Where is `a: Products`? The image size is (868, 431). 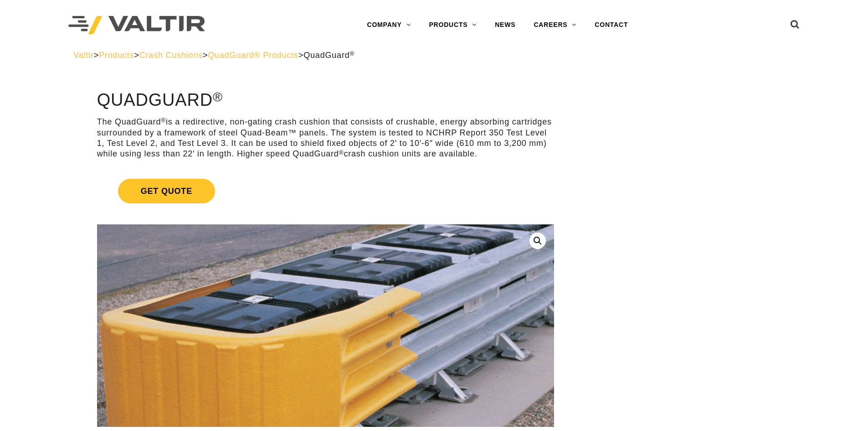 a: Products is located at coordinates (116, 55).